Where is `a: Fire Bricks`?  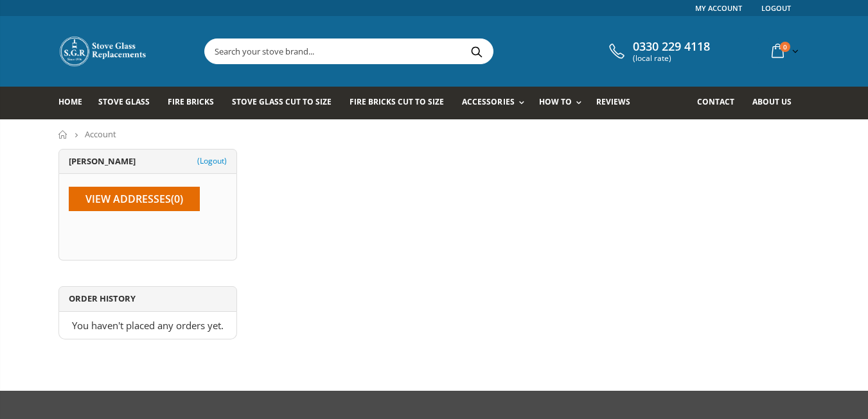 a: Fire Bricks is located at coordinates (195, 103).